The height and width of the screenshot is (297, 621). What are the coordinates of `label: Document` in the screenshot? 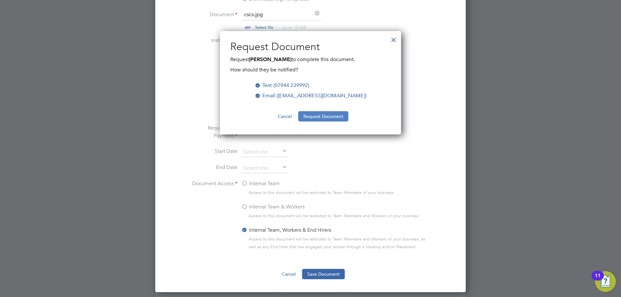 It's located at (213, 20).